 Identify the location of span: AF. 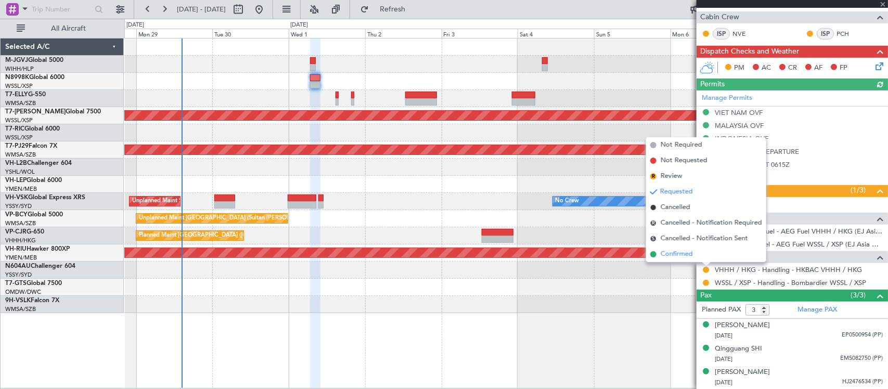
(819, 68).